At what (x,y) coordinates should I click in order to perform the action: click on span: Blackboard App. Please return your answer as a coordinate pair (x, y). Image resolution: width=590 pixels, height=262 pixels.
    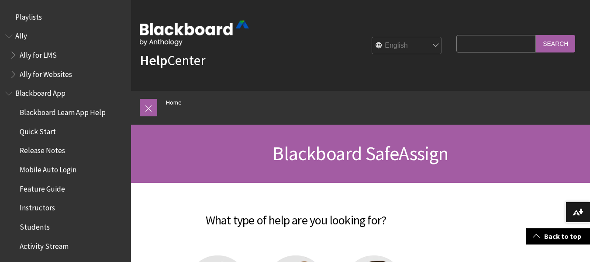
    Looking at the image, I should click on (40, 92).